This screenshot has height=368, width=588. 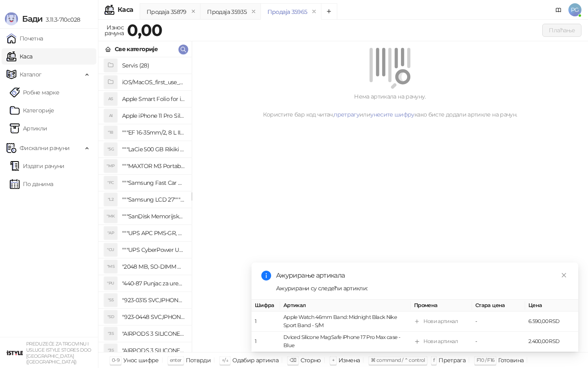 What do you see at coordinates (19, 57) in the screenshot?
I see `a: Каса` at bounding box center [19, 57].